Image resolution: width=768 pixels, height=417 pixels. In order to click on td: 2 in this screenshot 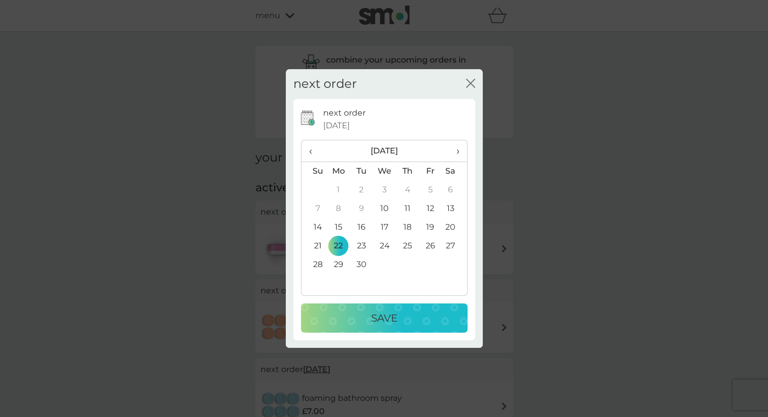, I will do `click(361, 190)`.